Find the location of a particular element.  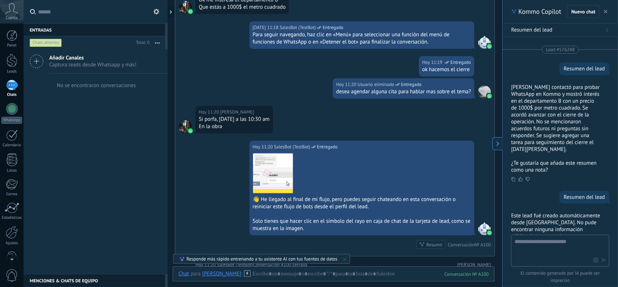

span: Añadir Canales is located at coordinates (93, 58).